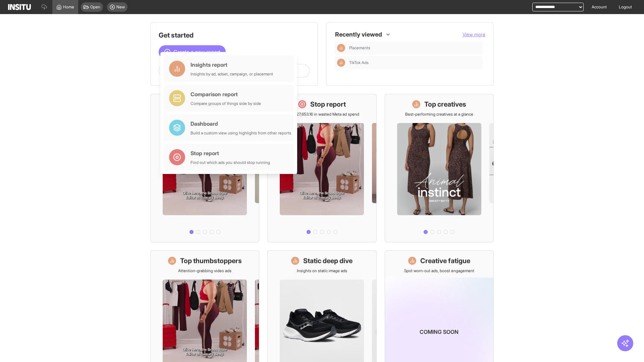  What do you see at coordinates (241, 124) in the screenshot?
I see `div: Dashboard` at bounding box center [241, 124].